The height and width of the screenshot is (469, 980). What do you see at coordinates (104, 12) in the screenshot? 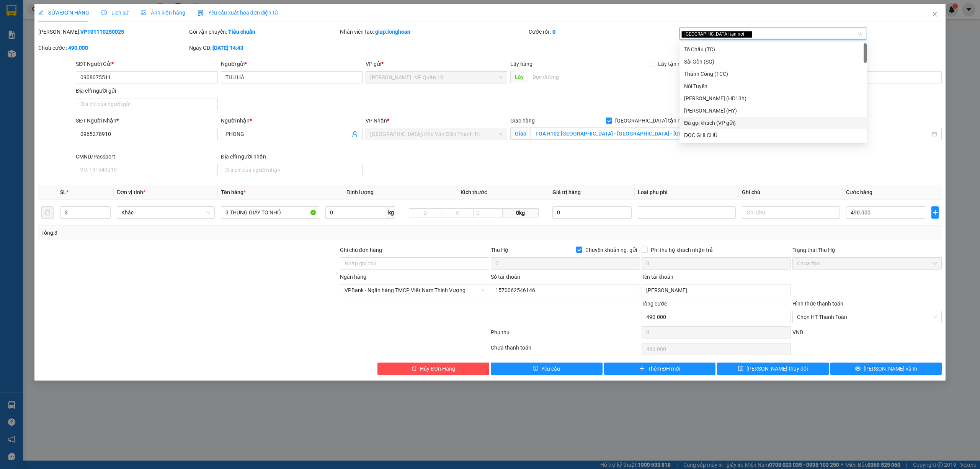
I see `span: clock-circle` at bounding box center [104, 12].